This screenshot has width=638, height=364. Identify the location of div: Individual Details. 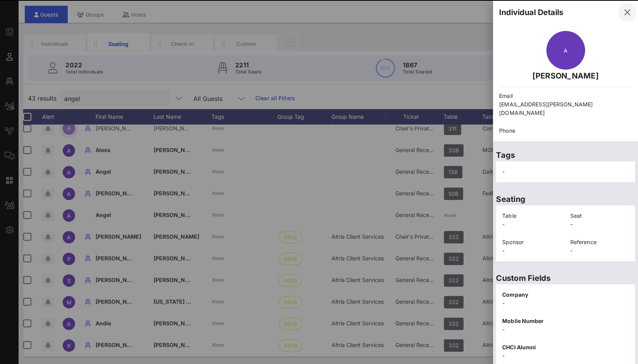
(532, 12).